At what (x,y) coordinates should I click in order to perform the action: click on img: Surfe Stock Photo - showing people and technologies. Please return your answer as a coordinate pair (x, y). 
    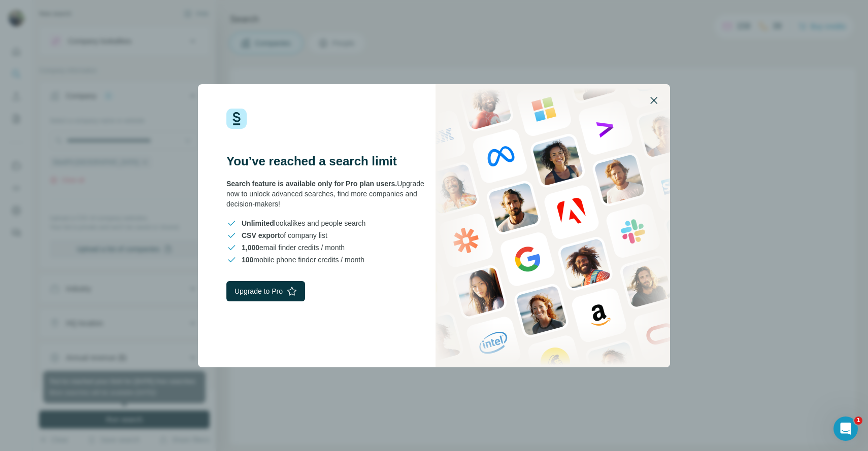
    Looking at the image, I should click on (553, 226).